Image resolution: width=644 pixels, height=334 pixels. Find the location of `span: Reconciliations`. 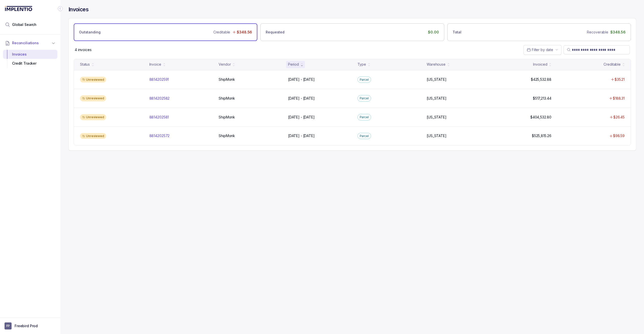

span: Reconciliations is located at coordinates (25, 43).